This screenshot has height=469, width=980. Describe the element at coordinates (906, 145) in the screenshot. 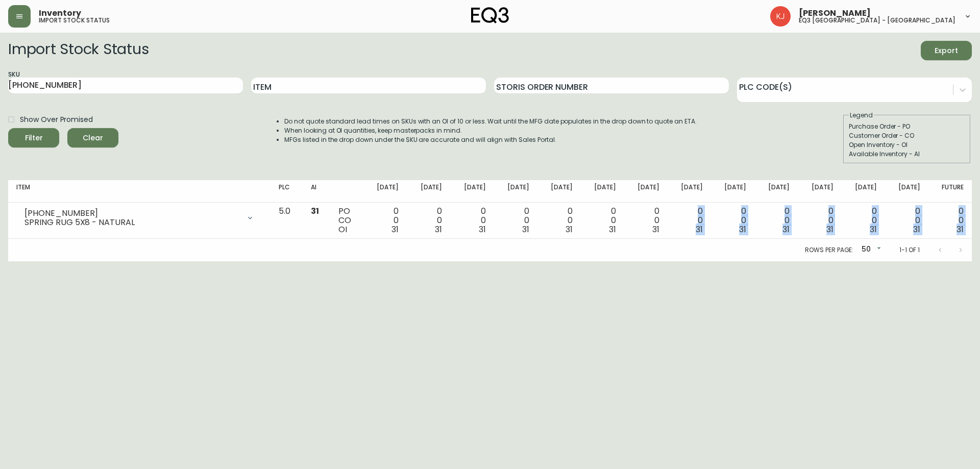

I see `div: Open Inventory - OI` at that location.